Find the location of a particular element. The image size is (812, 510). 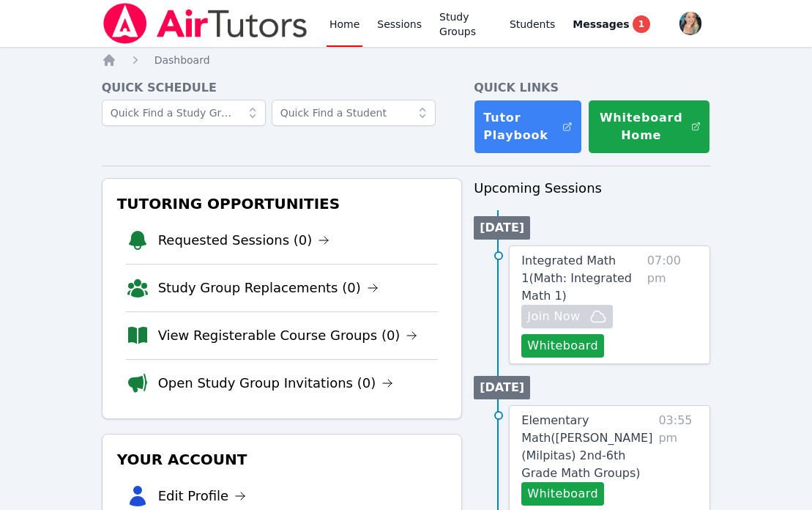

a: Requested Sessions (0) is located at coordinates (244, 240).